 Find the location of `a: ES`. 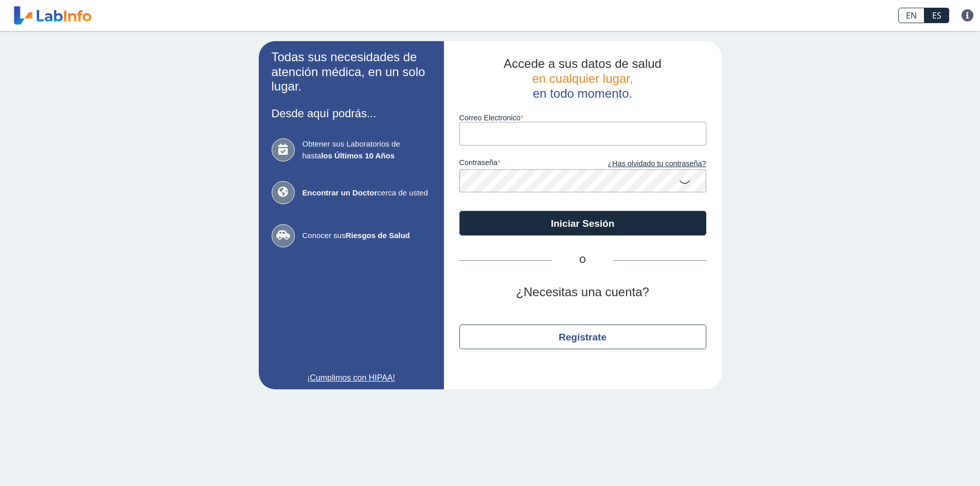

a: ES is located at coordinates (937, 15).